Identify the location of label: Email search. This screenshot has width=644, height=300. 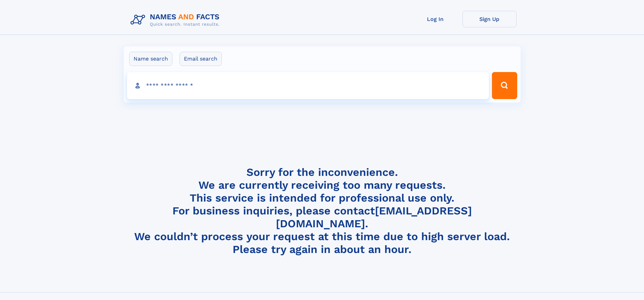
(200, 59).